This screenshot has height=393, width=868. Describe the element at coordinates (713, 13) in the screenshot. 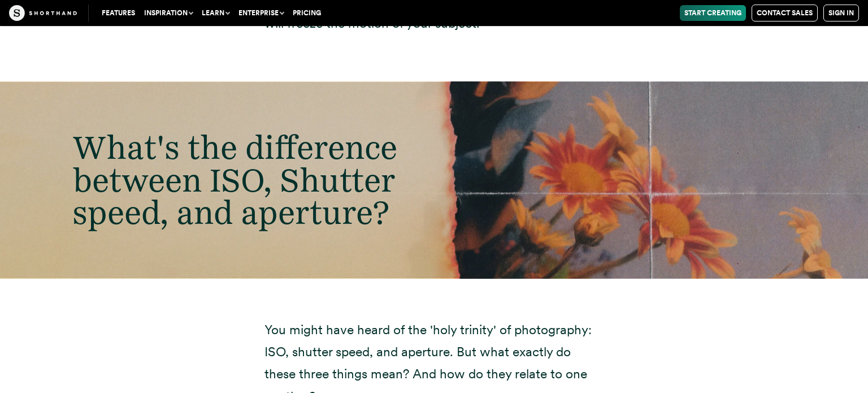

I see `a: Start Creating` at that location.